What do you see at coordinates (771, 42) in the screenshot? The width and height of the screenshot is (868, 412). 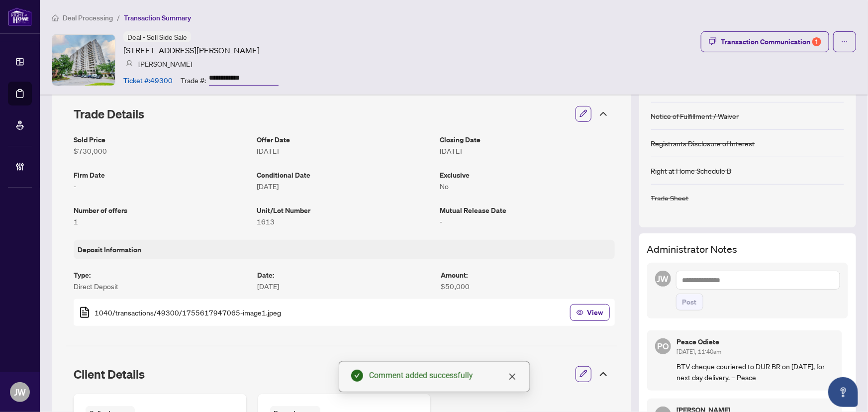 I see `div: Transaction Communication` at bounding box center [771, 42].